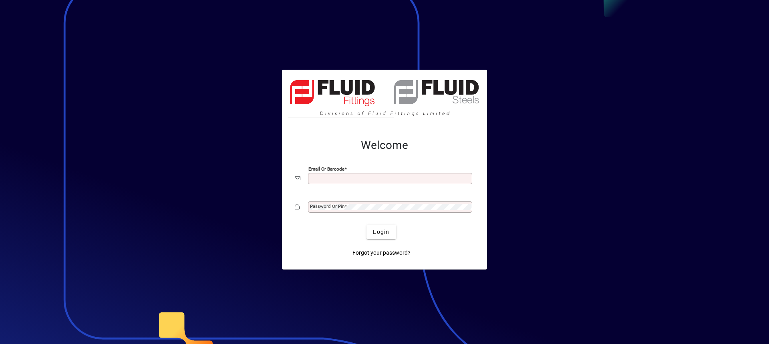 This screenshot has height=344, width=769. Describe the element at coordinates (382, 253) in the screenshot. I see `span: Forgot your password?` at that location.